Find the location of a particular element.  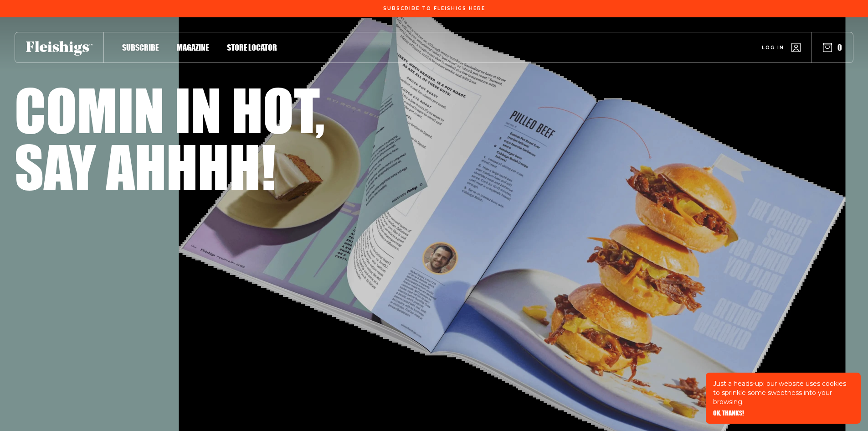

h1: Comin in hot, is located at coordinates (169, 110).